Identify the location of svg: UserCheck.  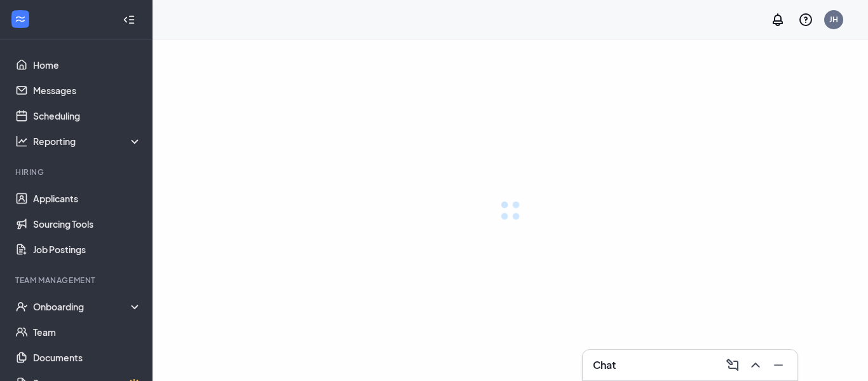
(22, 306).